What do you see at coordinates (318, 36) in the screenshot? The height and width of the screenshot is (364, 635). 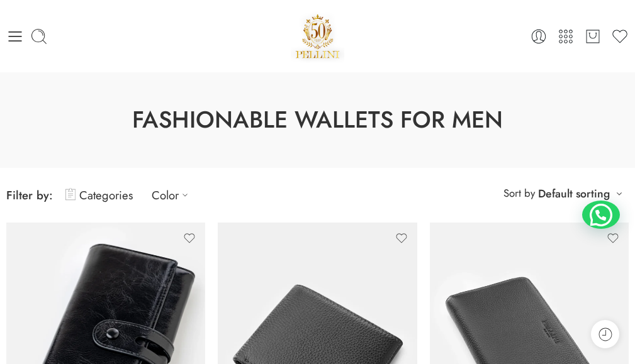 I see `a: Pellini -` at bounding box center [318, 36].